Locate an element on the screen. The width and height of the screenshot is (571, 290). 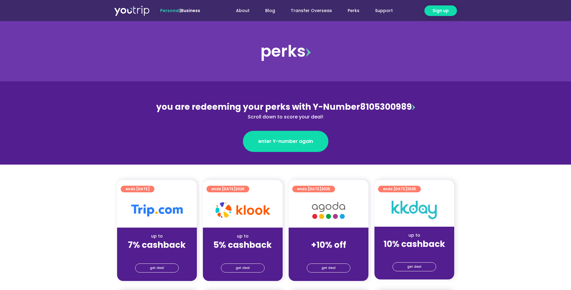
a: Transfer Overseas is located at coordinates (311, 11).